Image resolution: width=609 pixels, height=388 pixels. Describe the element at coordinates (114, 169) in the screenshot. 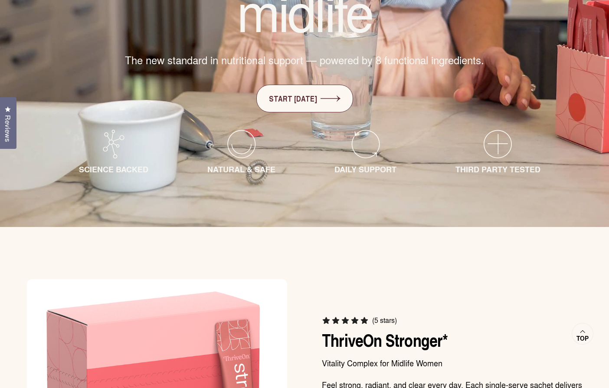

I see `span: SCIENCE BACKED` at that location.